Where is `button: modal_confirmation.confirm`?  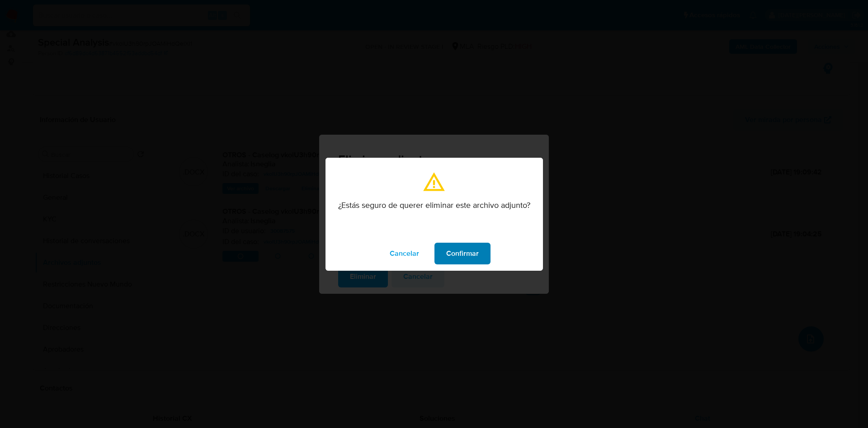
button: modal_confirmation.confirm is located at coordinates (463, 253).